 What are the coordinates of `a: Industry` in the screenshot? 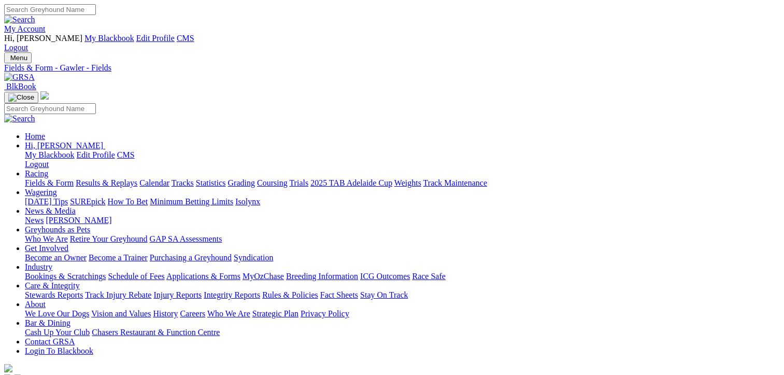 It's located at (38, 266).